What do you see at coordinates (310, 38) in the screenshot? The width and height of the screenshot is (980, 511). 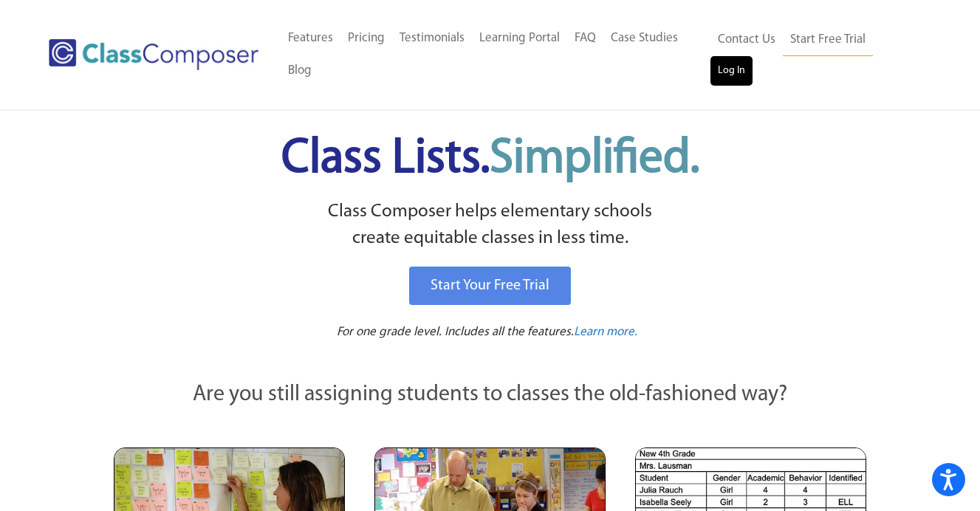 I see `a: Features` at bounding box center [310, 38].